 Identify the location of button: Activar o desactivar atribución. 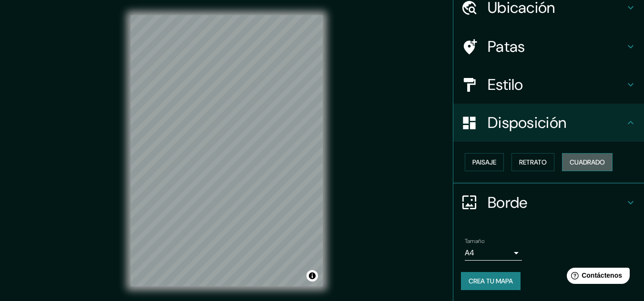
(312, 276).